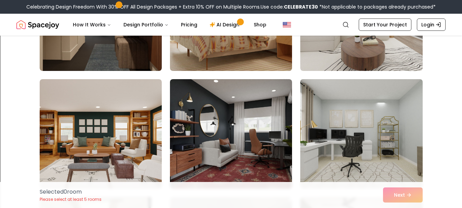 The height and width of the screenshot is (208, 462). Describe the element at coordinates (70, 192) in the screenshot. I see `p: Selected 0 room` at that location.